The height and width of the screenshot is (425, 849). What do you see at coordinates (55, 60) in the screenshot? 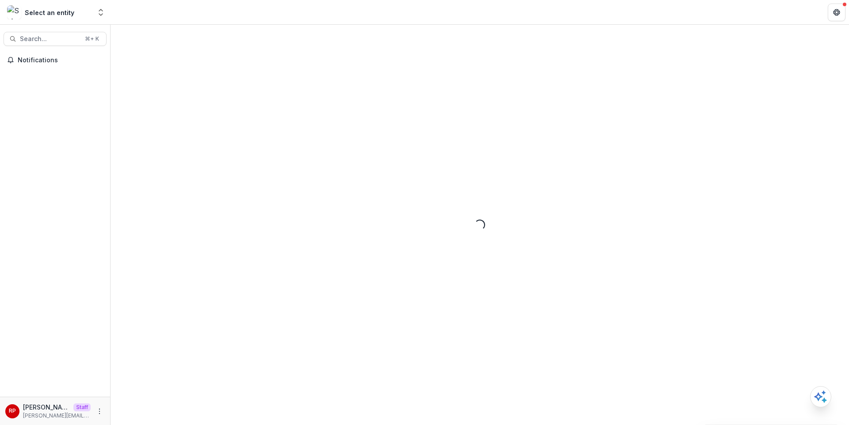
I see `button: Notifications` at bounding box center [55, 60].